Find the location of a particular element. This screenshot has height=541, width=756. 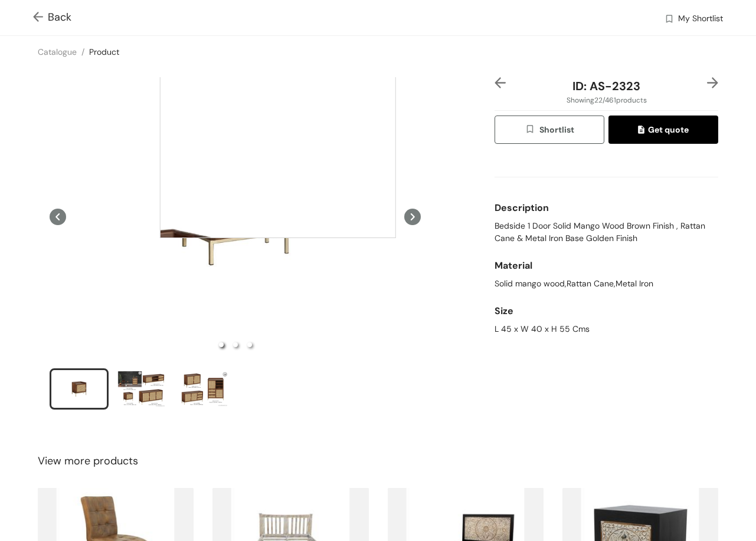

span: Get quote is located at coordinates (663, 130).